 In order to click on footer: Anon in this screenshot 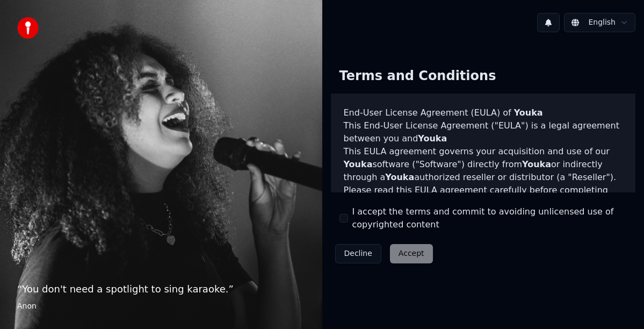, I will do `click(161, 306)`.